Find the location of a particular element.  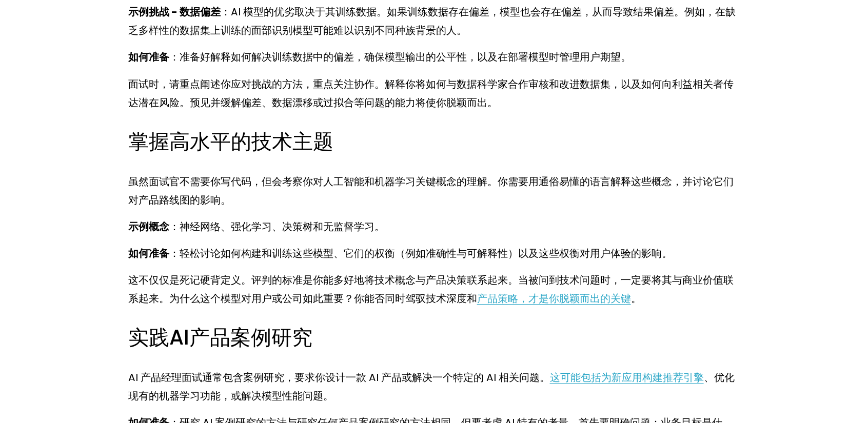

font: ：AI 模型的优劣取决于其训练数据。如果训练数据存在偏差，模型也会存在偏差，从而导致结果偏差。例如，在缺乏多样性的数据集上训练的面部识别模型可能难以识别不同种族背景的人。 is located at coordinates (432, 21).